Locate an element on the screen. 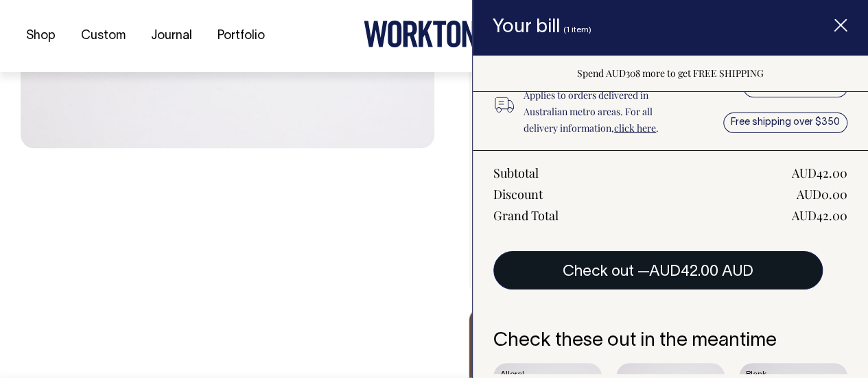 The image size is (868, 378). button: Check out —AUD42.00 AUD is located at coordinates (658, 270).